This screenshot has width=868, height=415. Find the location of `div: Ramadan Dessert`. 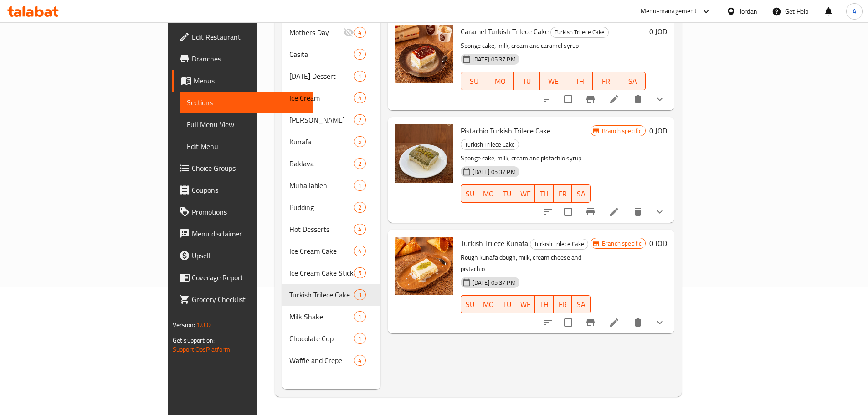

div: Ramadan Dessert is located at coordinates (321, 76).